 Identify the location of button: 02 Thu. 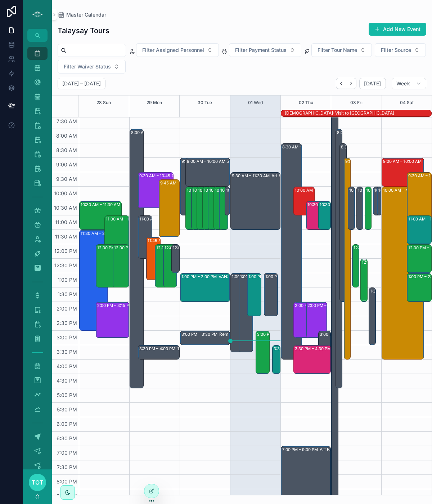
(306, 103).